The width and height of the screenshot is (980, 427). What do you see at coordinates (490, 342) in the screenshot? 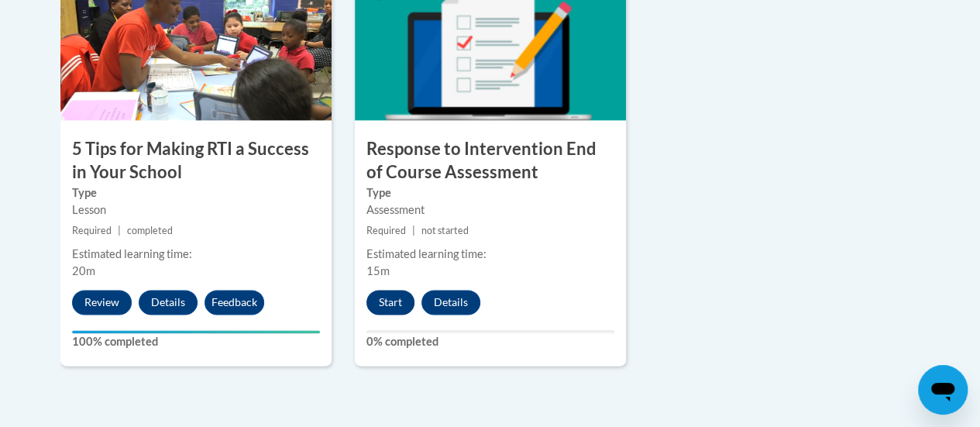
I see `label: 0% completed` at bounding box center [490, 342].